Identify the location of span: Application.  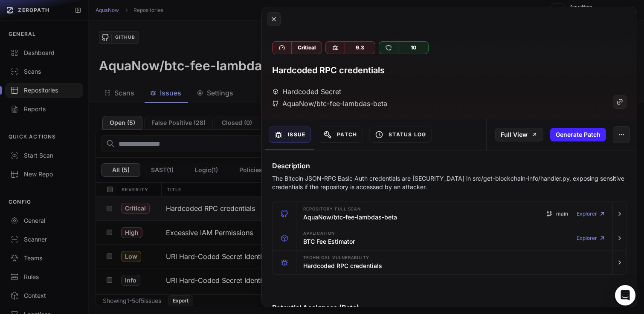
(319, 233).